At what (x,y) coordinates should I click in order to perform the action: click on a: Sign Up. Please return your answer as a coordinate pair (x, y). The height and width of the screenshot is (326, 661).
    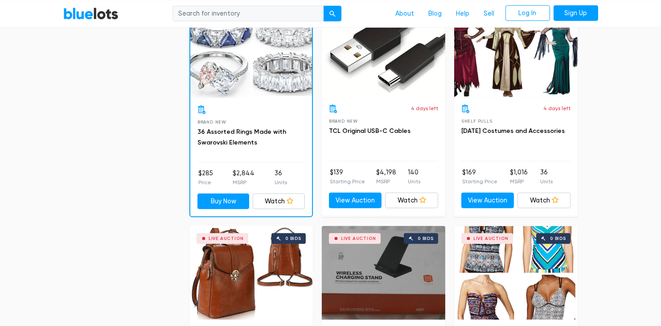
    Looking at the image, I should click on (576, 13).